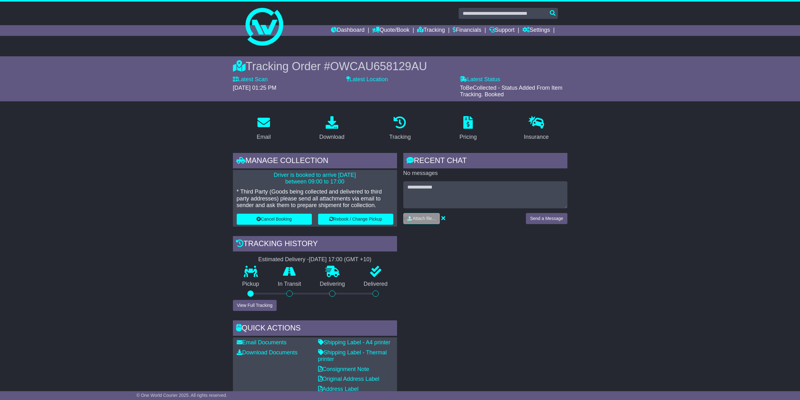 This screenshot has height=400, width=800. I want to click on div: Tracking, so click(400, 137).